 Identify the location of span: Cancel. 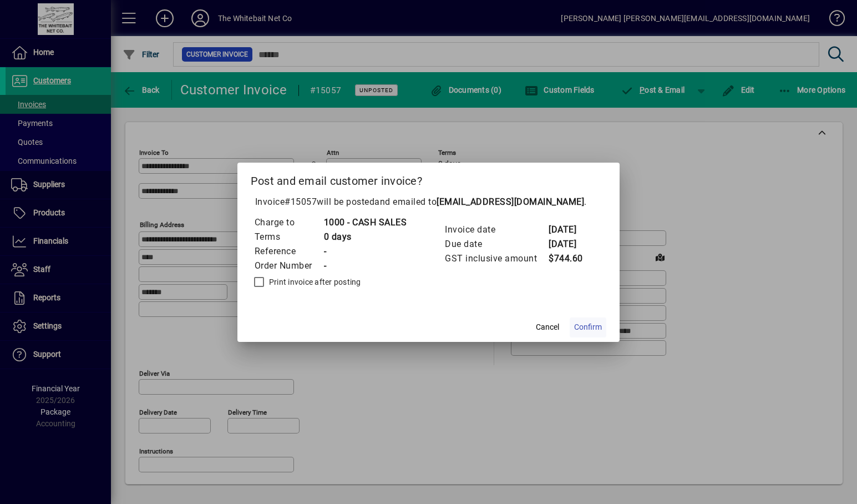
(548, 327).